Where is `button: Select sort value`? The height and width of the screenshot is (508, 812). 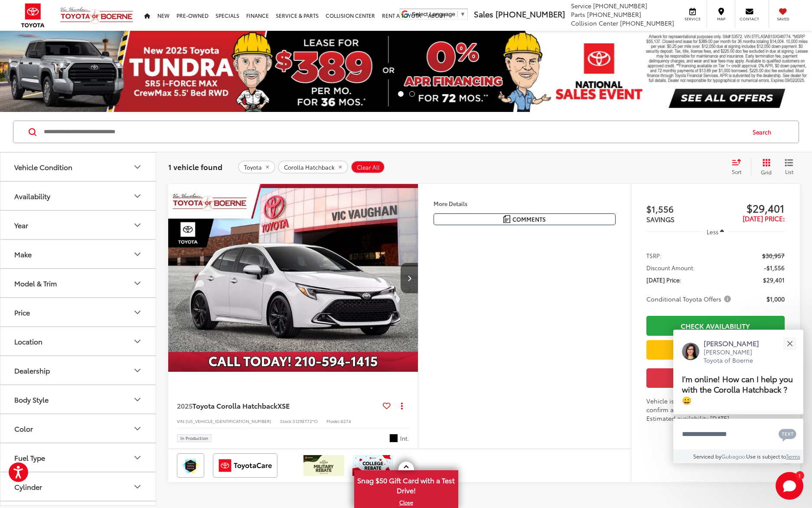
button: Select sort value is located at coordinates (739, 167).